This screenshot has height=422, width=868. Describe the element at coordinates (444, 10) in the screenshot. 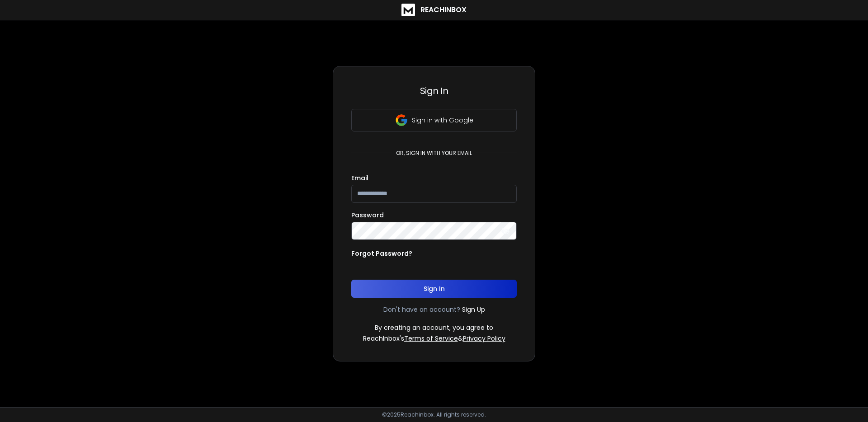

I see `h1: ReachInbox` at that location.